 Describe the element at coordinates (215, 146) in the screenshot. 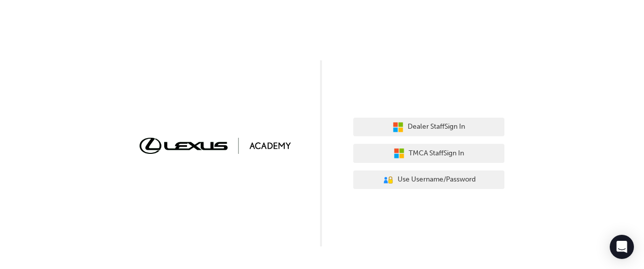

I see `img: Trak` at that location.